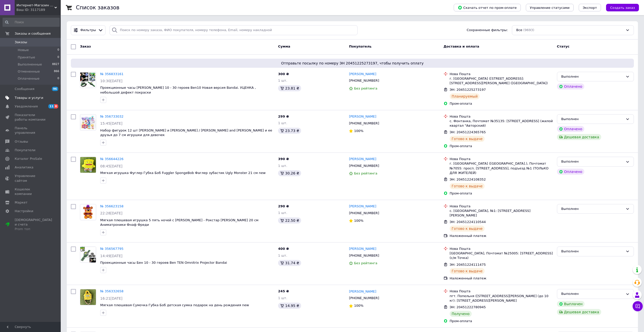 Image resolution: width=644 pixels, height=332 pixels. I want to click on div: 14.95 ₴, so click(290, 306).